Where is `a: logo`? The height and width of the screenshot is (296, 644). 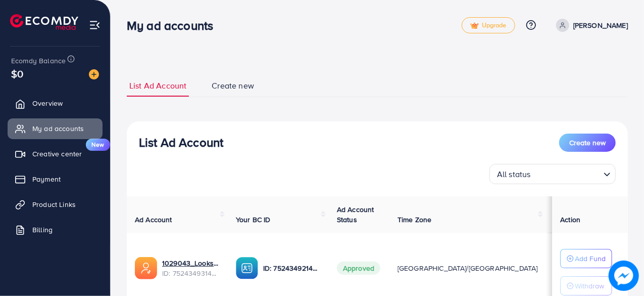
a: logo is located at coordinates (44, 22).